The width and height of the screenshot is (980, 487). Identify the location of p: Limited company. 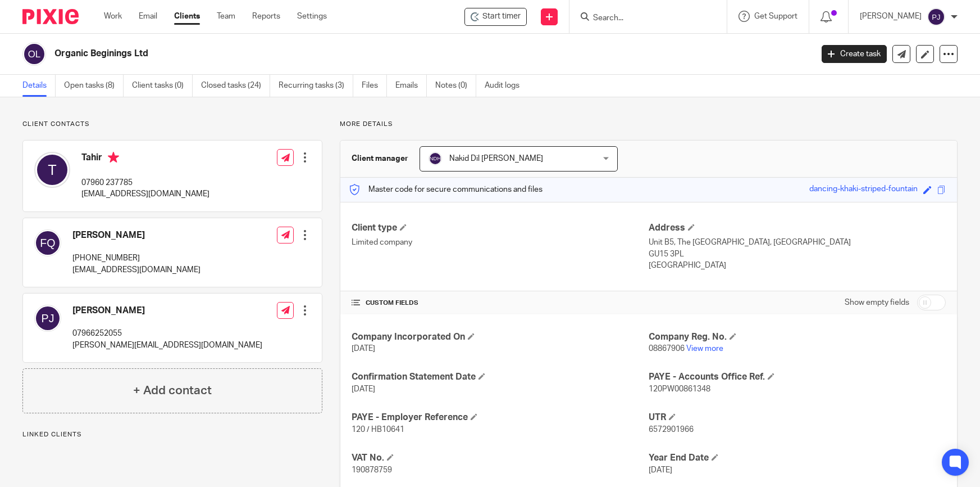
(500, 242).